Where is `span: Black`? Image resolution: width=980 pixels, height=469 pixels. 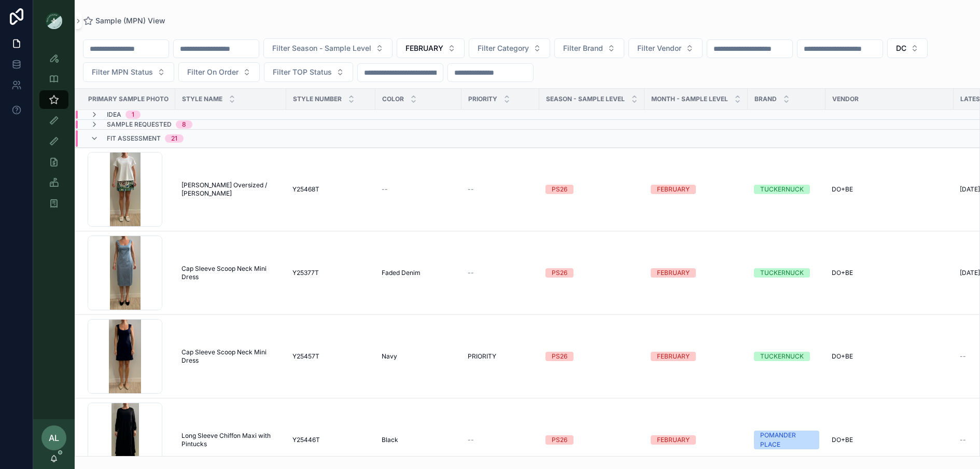
span: Black is located at coordinates (390, 440).